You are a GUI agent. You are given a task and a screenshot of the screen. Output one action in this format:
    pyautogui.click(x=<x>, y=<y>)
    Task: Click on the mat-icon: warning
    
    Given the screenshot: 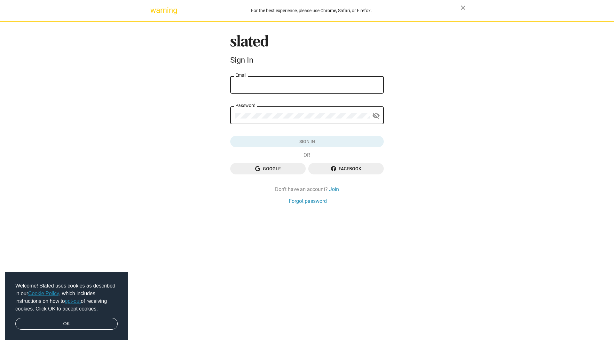 What is the action you would take?
    pyautogui.click(x=154, y=10)
    